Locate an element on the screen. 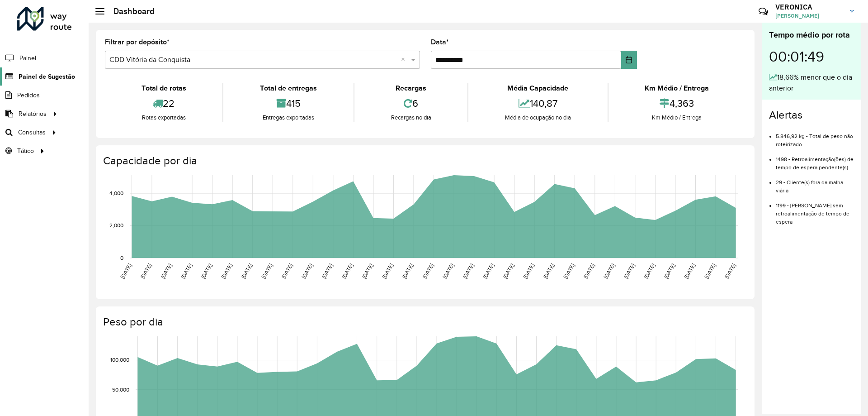  div: Recargas is located at coordinates (411, 89).